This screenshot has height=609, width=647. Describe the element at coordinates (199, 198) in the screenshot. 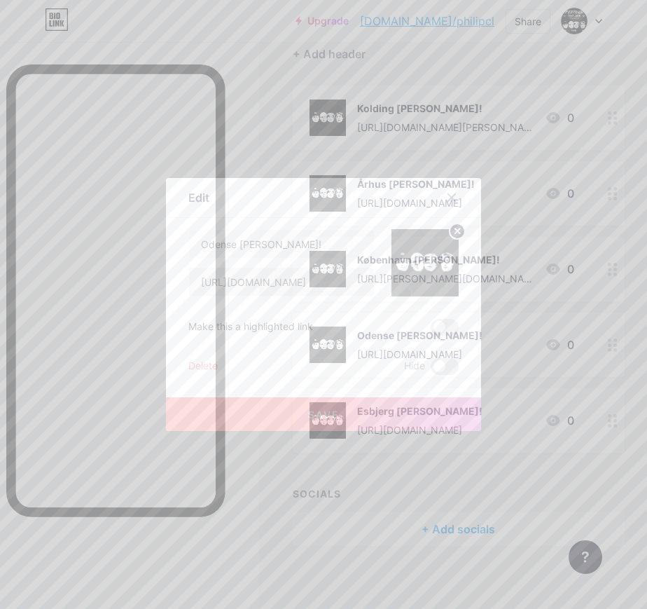

I see `div: Edit` at that location.